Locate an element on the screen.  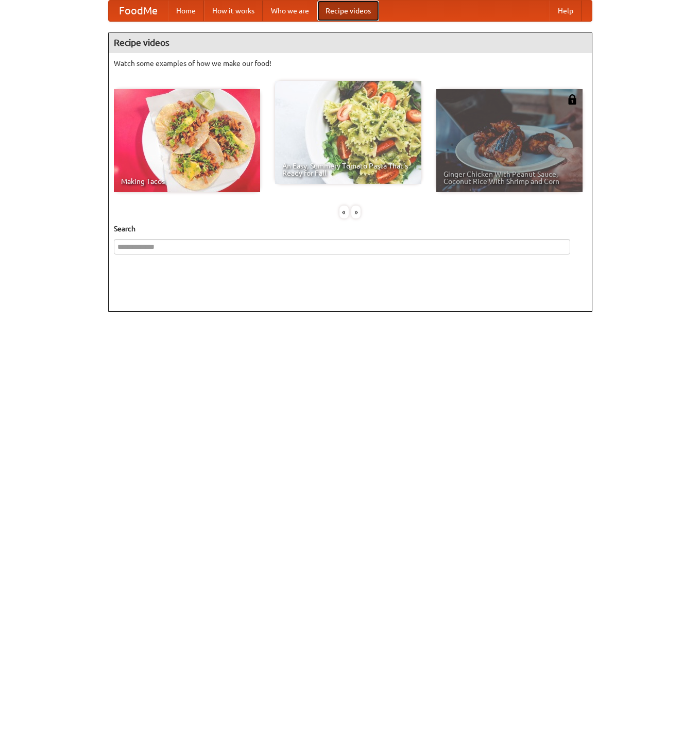
h5: Search is located at coordinates (350, 229).